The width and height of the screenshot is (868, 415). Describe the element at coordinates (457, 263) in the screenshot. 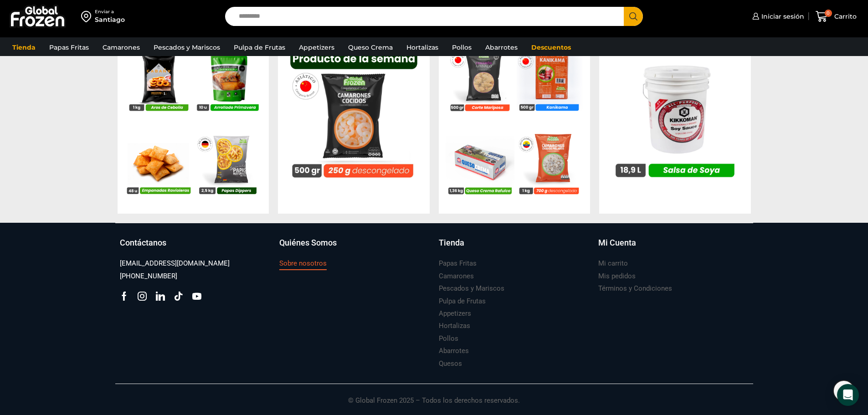

I see `h3: Papas Fritas` at that location.